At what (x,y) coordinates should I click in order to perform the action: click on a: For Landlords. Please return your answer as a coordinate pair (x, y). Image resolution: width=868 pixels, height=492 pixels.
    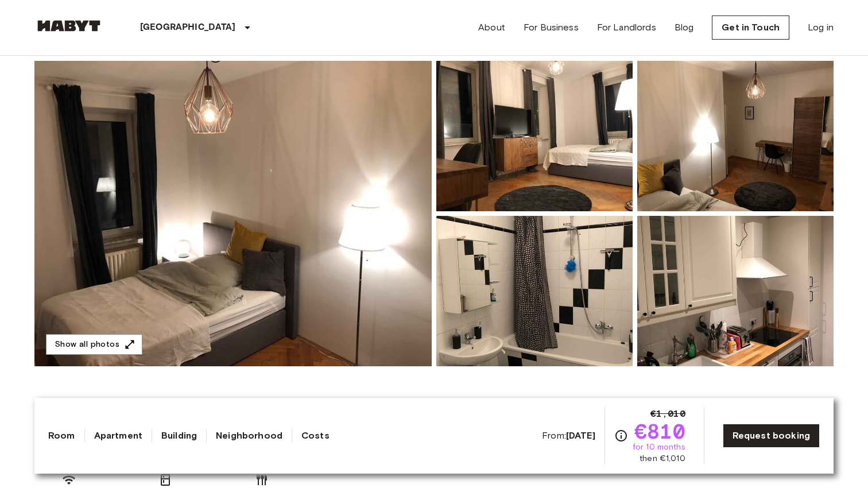
    Looking at the image, I should click on (626, 28).